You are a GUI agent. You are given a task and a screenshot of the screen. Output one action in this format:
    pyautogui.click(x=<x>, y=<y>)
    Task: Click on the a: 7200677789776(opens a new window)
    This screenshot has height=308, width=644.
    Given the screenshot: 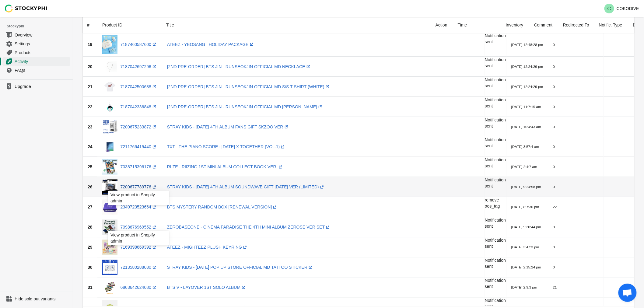 What is the action you would take?
    pyautogui.click(x=138, y=187)
    